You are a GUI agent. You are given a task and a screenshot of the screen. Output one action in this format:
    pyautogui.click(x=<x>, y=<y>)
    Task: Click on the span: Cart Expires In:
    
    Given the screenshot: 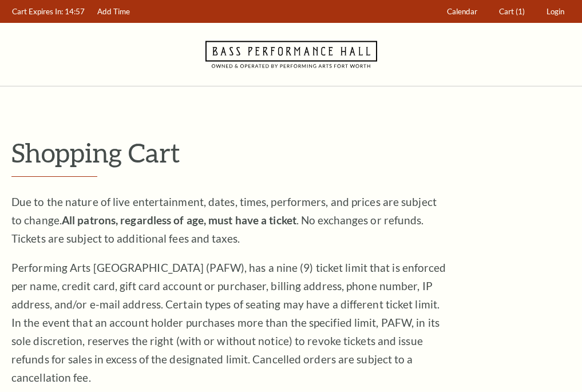 What is the action you would take?
    pyautogui.click(x=37, y=12)
    